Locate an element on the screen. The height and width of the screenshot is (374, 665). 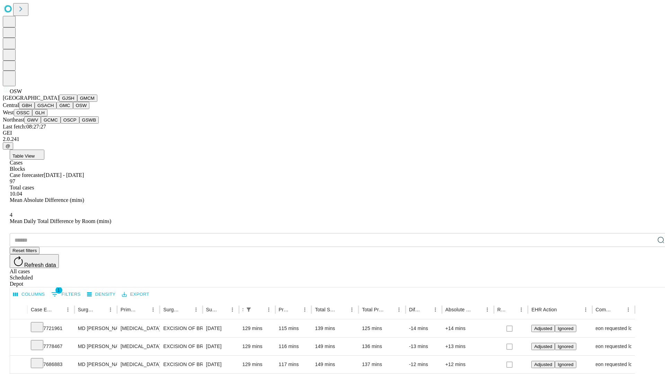
button: GSACH is located at coordinates (45, 105).